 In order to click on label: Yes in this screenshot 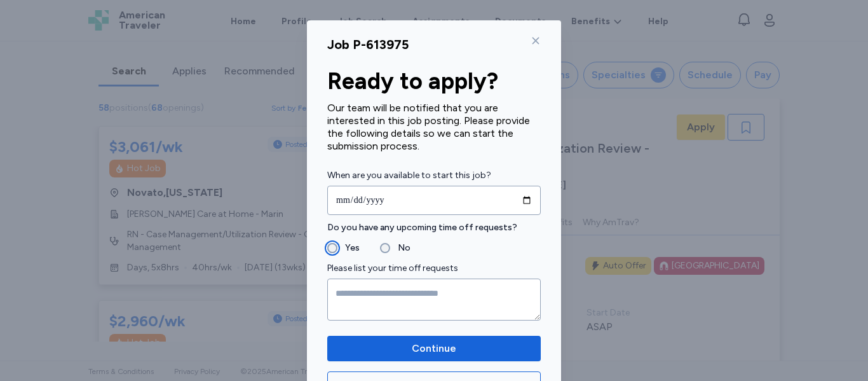, I will do `click(348, 248)`.